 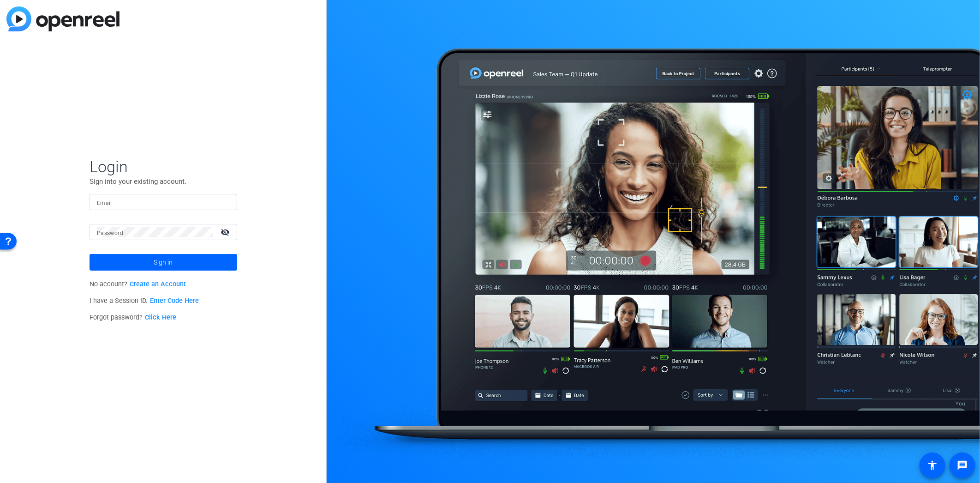 I want to click on p: Sign into your existing account., so click(x=163, y=181).